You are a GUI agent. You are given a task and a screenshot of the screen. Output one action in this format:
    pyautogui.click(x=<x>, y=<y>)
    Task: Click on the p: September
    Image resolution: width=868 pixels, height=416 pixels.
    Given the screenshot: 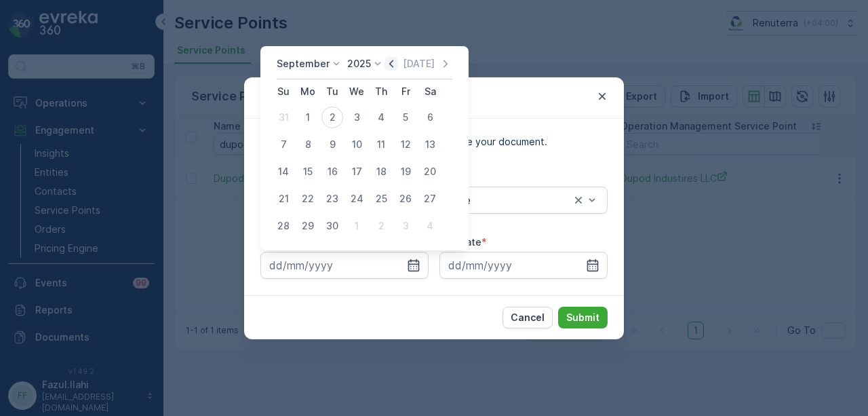 What is the action you would take?
    pyautogui.click(x=303, y=64)
    